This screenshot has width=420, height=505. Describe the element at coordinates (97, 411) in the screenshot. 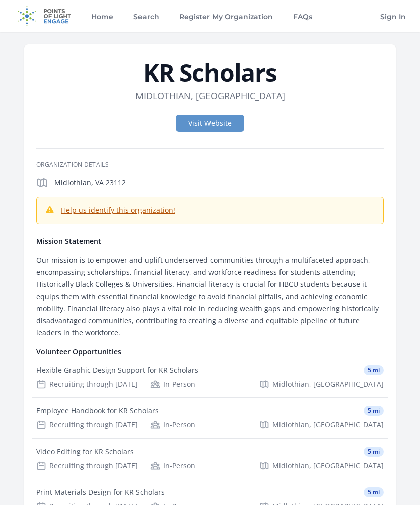

I see `div: Employee Handbook for KR Scholars` at that location.